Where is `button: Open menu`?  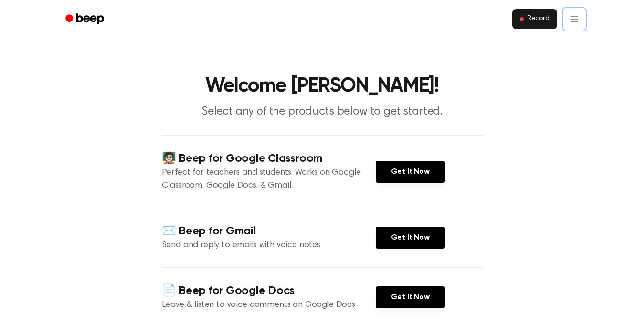 button: Open menu is located at coordinates (574, 19).